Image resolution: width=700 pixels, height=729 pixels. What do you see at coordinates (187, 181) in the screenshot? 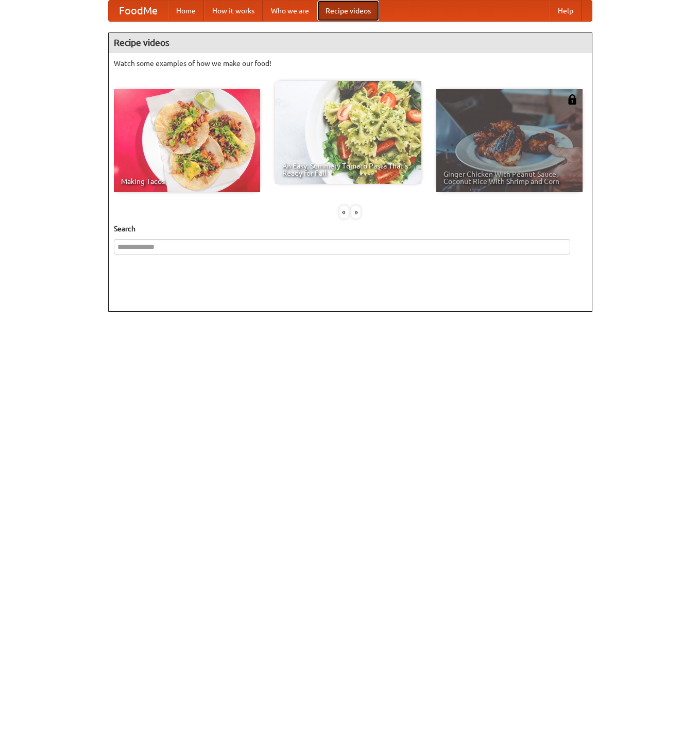
I see `span: Making Tacos` at bounding box center [187, 181].